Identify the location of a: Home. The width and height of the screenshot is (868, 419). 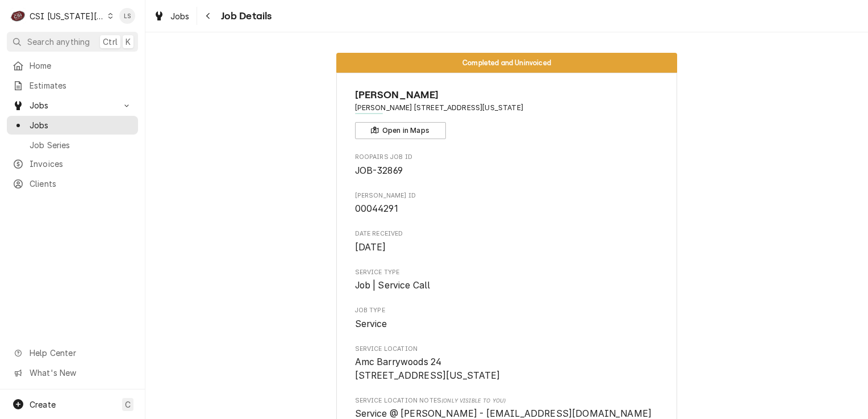
(72, 66).